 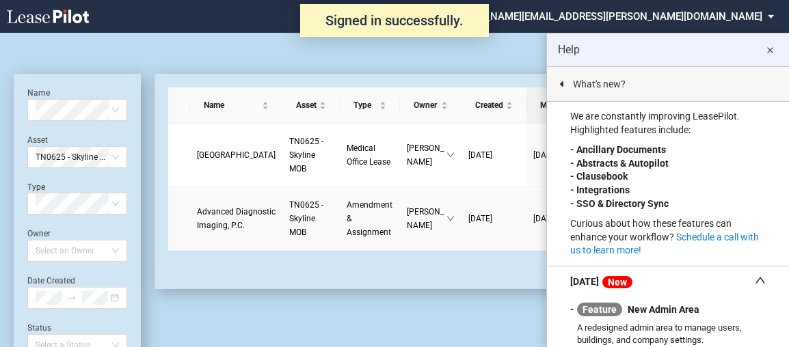 What do you see at coordinates (39, 328) in the screenshot?
I see `label: Status` at bounding box center [39, 328].